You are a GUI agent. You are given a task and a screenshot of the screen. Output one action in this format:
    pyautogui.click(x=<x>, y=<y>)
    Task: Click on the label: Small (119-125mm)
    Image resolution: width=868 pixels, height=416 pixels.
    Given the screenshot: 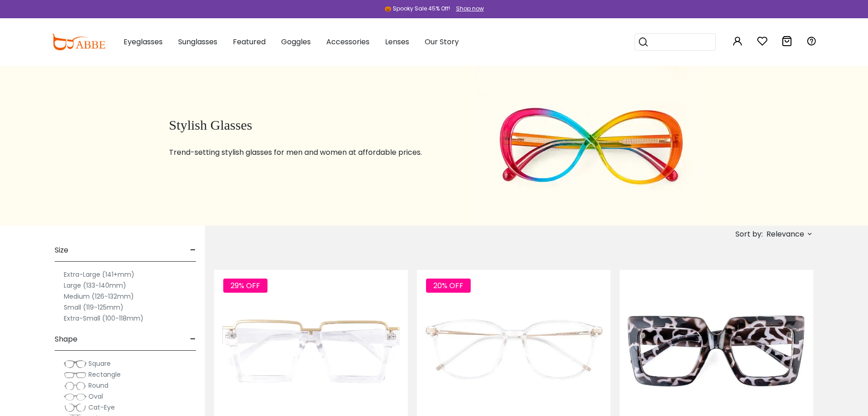 What is the action you would take?
    pyautogui.click(x=94, y=307)
    